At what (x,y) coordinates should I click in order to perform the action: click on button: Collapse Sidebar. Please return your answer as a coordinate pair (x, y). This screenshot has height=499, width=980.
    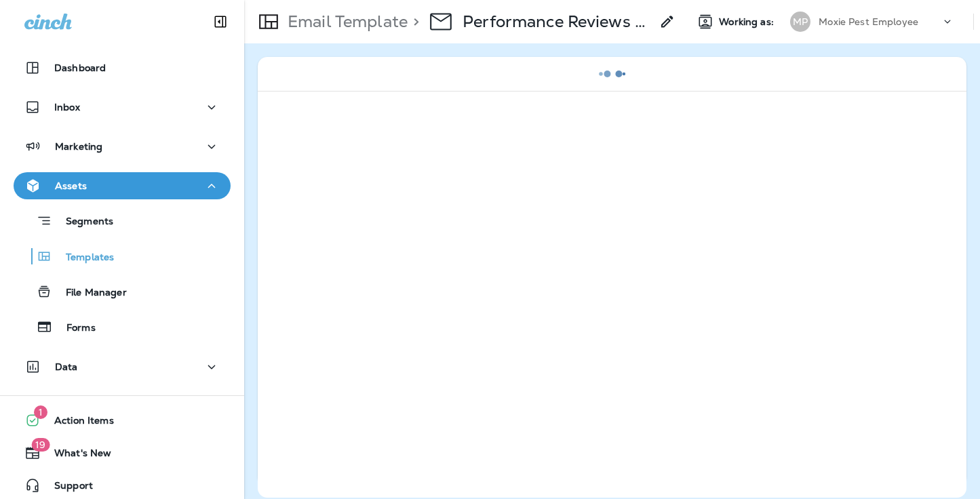
    Looking at the image, I should click on (221, 22).